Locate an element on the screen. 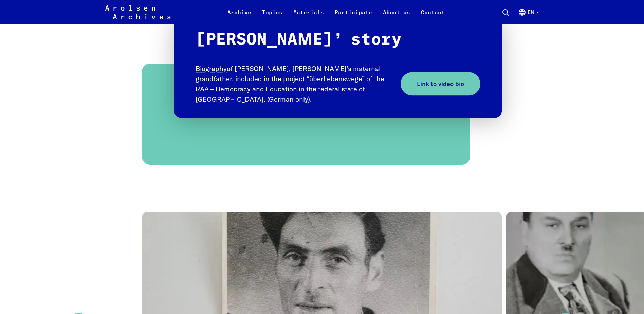 Image resolution: width=644 pixels, height=314 pixels. a: Archive is located at coordinates (240, 16).